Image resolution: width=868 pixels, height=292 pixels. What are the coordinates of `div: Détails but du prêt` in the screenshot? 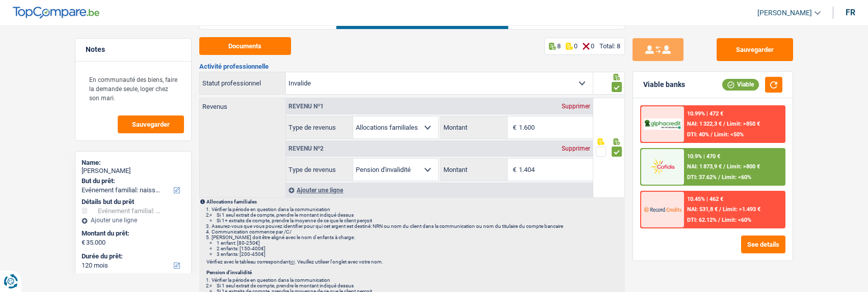 It's located at (133, 202).